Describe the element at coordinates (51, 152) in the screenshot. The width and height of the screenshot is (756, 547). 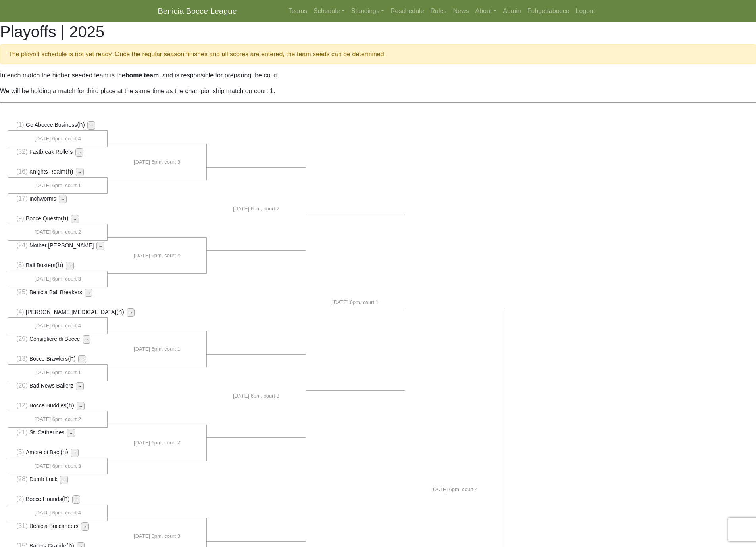
I see `span: Fastbreak Rollers` at that location.